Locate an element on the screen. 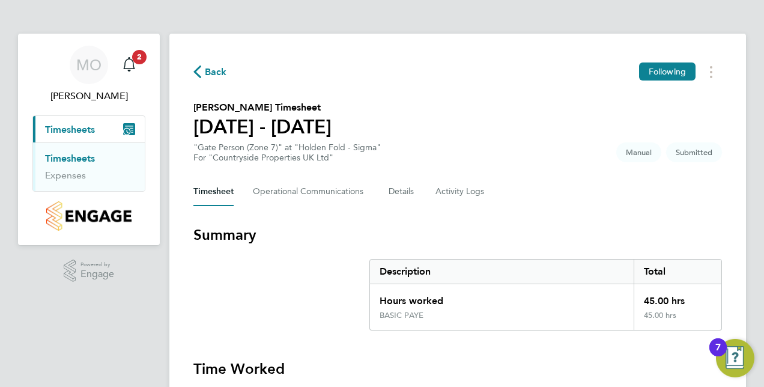 Image resolution: width=764 pixels, height=387 pixels. a: Go to home page is located at coordinates (89, 216).